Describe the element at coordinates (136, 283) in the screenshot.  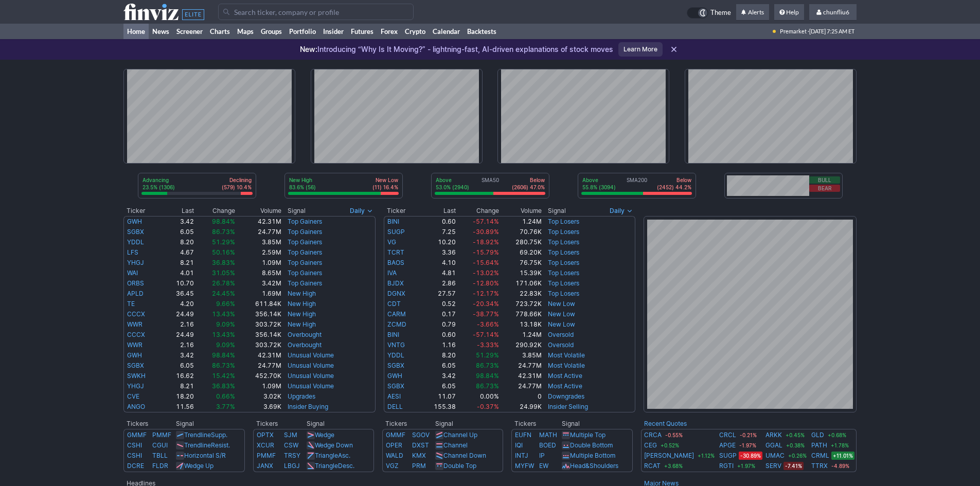
I see `a: ORBS` at that location.